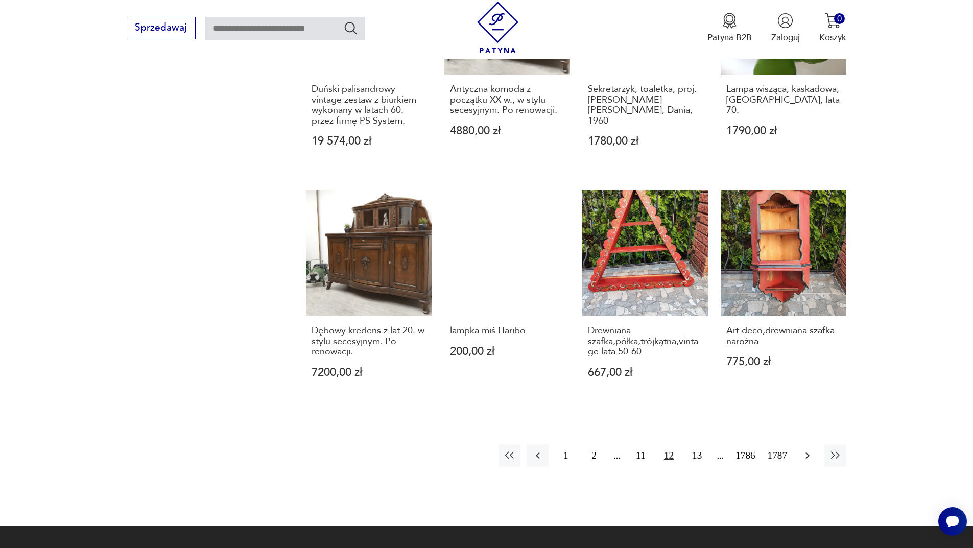 Image resolution: width=973 pixels, height=548 pixels. I want to click on a: Dębowy kredens z lat 20. w stylu secesyjnym. Po renowacji.Dębowy kredens z lat 20. w stylu secesy..., so click(369, 296).